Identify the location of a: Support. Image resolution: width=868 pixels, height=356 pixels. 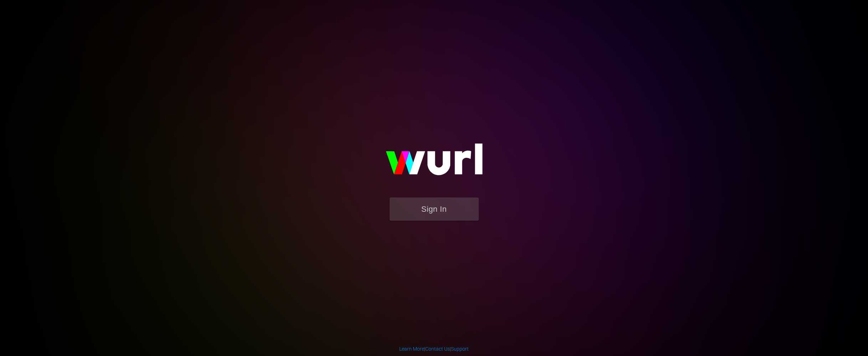
(460, 349).